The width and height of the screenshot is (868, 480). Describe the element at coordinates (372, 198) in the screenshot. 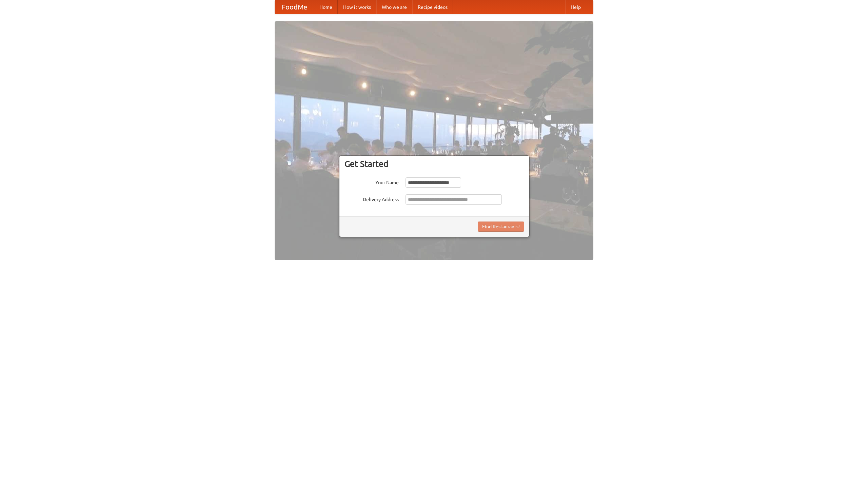

I see `label: Delivery Address` at that location.